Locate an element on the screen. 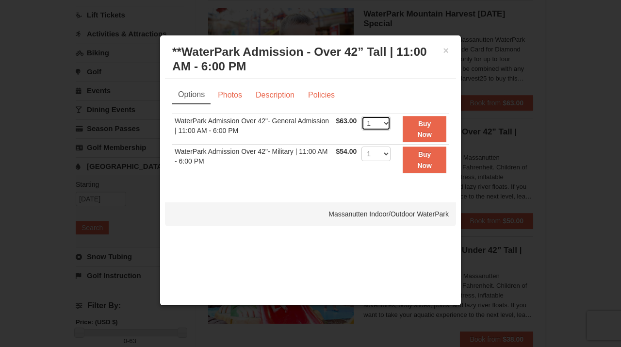 This screenshot has height=347, width=621. a: Policies is located at coordinates (321, 95).